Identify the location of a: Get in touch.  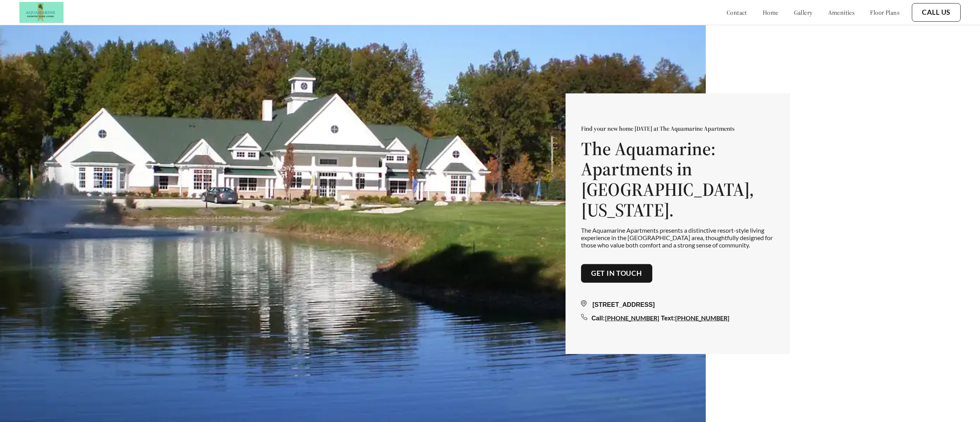
(617, 273).